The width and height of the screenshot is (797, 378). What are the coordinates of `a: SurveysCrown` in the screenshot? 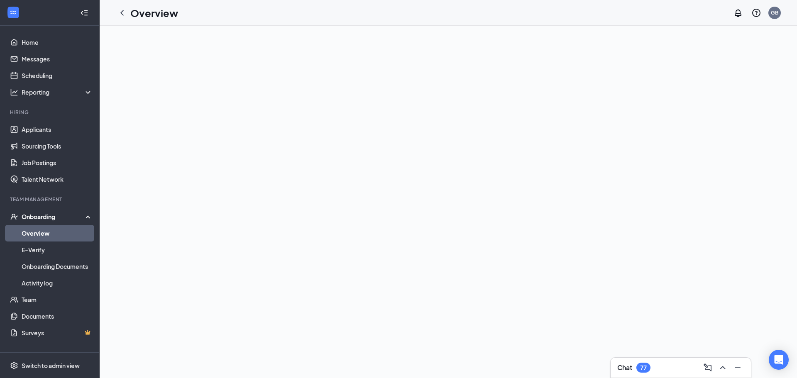 It's located at (57, 333).